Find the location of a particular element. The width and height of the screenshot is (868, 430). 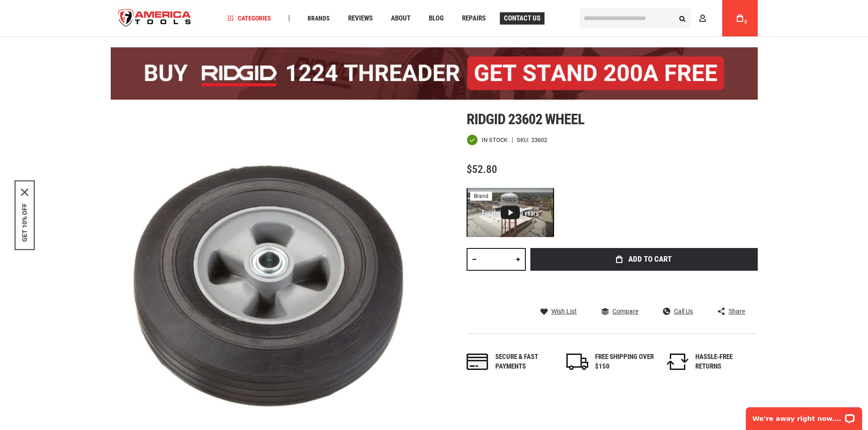

button: GET 10% OFF is located at coordinates (24, 222).